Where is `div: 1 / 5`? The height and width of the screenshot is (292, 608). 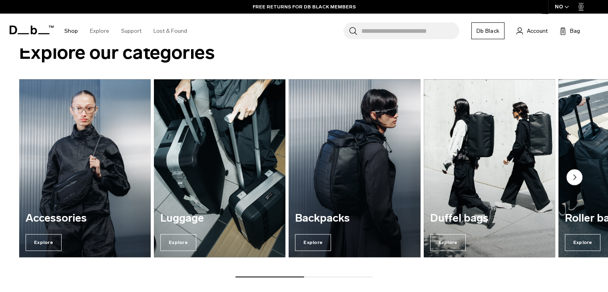
div: 1 / 5 is located at coordinates (85, 168).